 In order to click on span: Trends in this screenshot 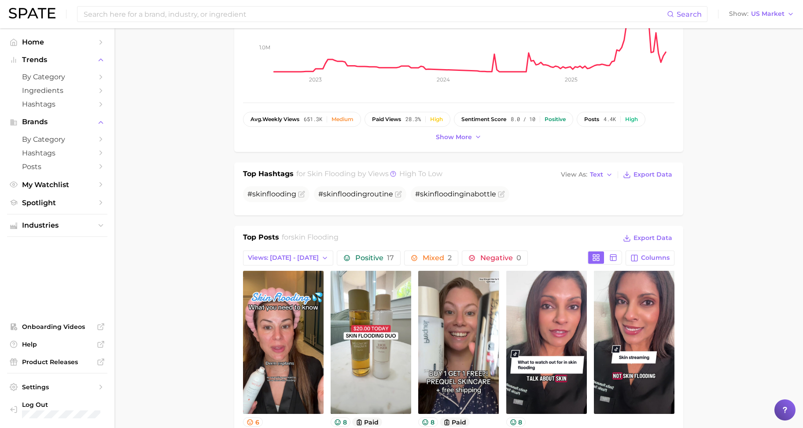, I will do `click(57, 60)`.